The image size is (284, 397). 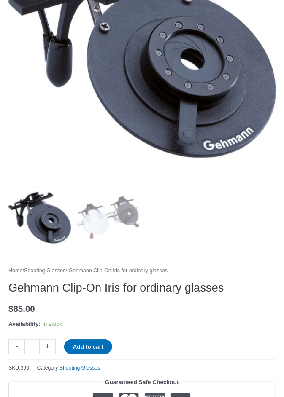 I want to click on button: Add to cart, so click(x=88, y=348).